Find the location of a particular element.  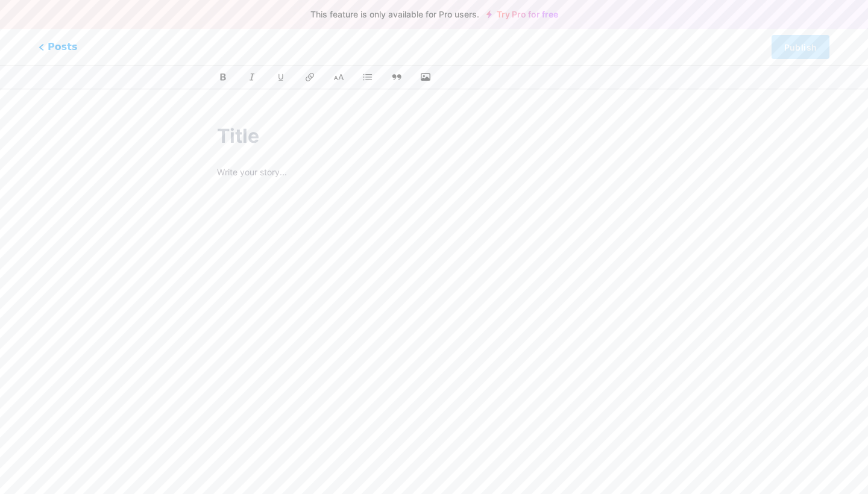

input: Title is located at coordinates (434, 136).